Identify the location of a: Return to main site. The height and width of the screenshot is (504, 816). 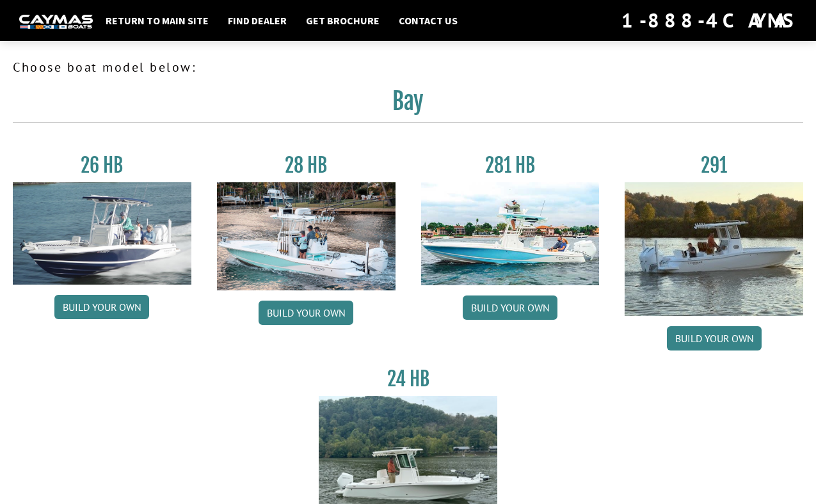
(157, 20).